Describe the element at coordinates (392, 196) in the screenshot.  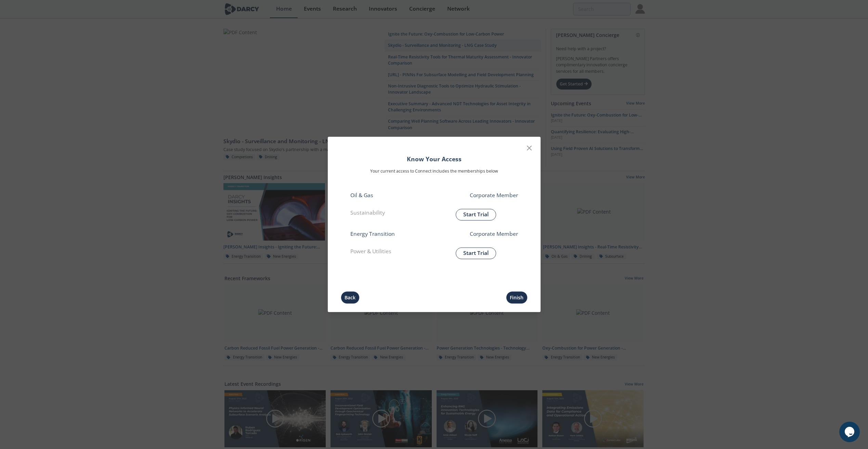
I see `p: Oil & Gas` at that location.